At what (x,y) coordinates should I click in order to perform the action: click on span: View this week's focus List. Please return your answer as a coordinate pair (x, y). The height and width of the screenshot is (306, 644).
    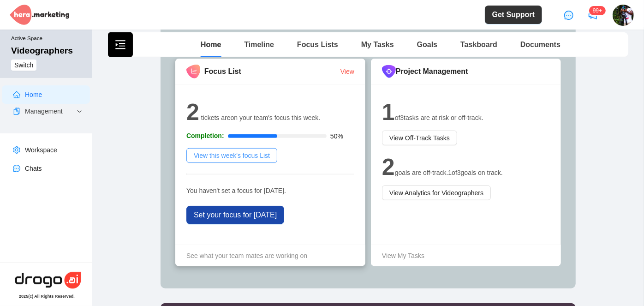
    Looking at the image, I should click on (232, 155).